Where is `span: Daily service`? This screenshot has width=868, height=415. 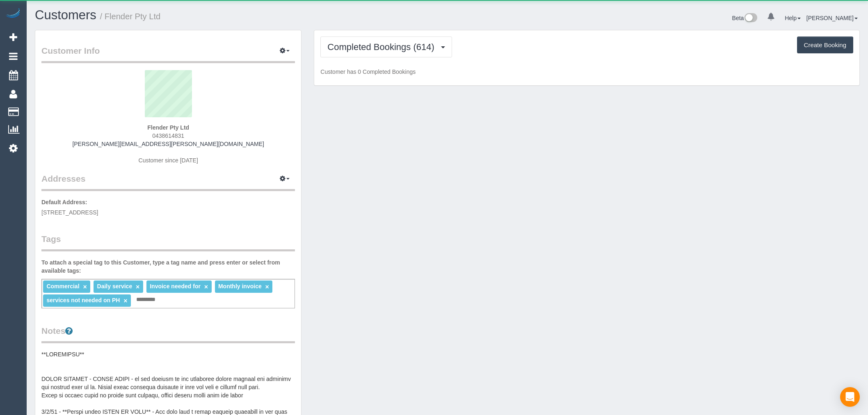 span: Daily service is located at coordinates (115, 286).